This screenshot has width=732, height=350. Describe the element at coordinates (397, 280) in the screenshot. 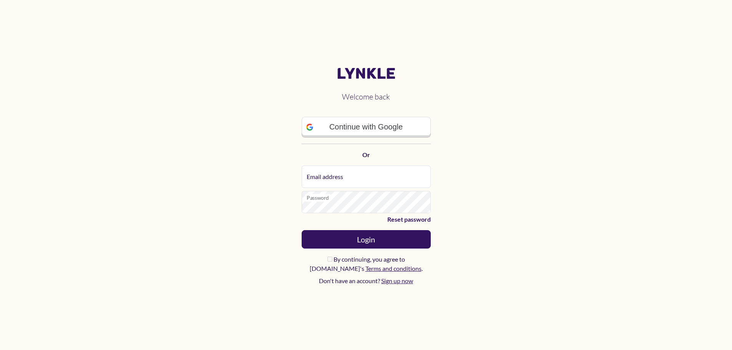

I see `a: Sign up now` at that location.